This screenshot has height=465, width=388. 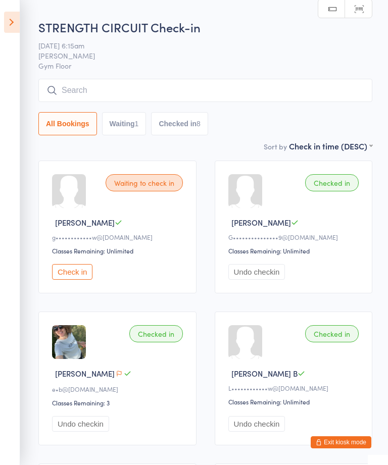 What do you see at coordinates (199, 124) in the screenshot?
I see `div: 8` at bounding box center [199, 124].